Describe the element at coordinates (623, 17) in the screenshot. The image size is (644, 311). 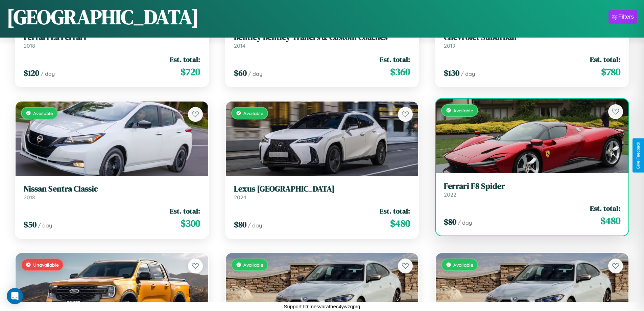
I see `button: Filters` at that location.